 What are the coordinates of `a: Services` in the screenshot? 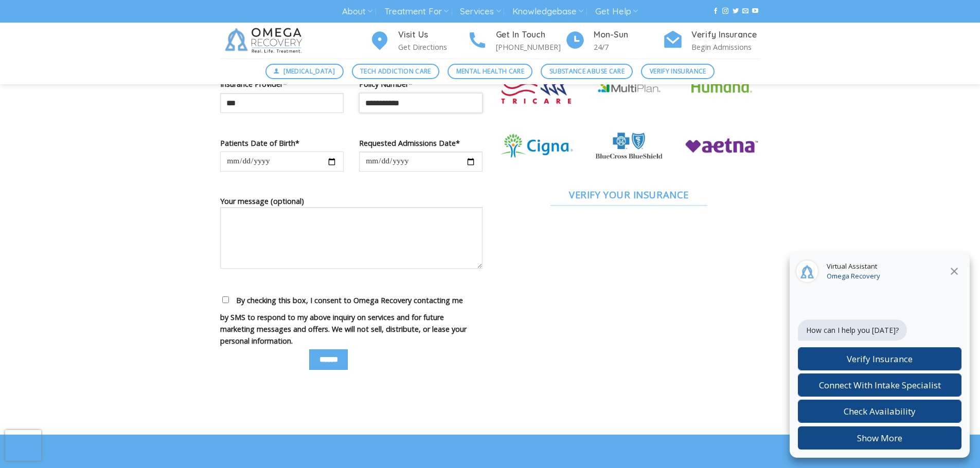 It's located at (480, 11).